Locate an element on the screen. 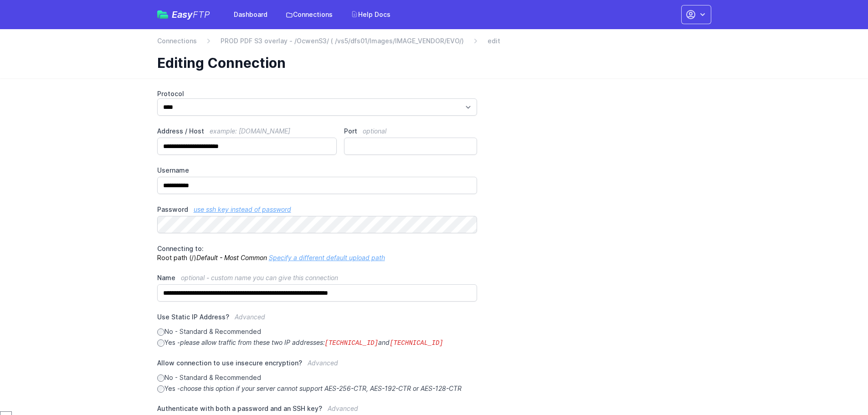 This screenshot has height=415, width=868. img: easyftp_logo.png is located at coordinates (163, 15).